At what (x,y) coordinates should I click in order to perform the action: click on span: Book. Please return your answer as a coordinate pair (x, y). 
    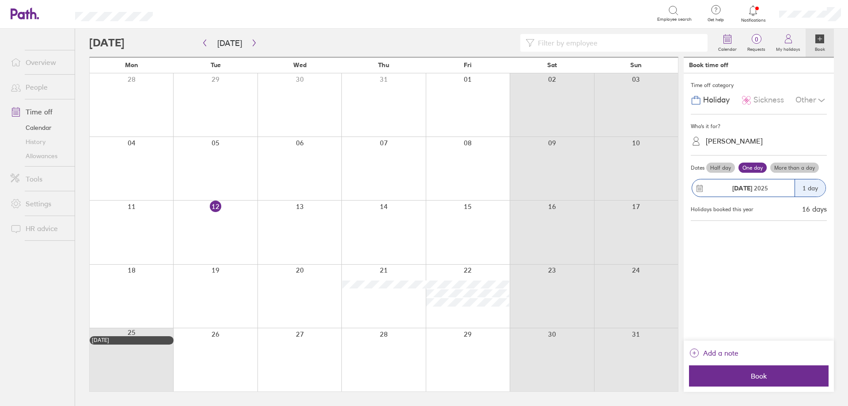
    Looking at the image, I should click on (759, 376).